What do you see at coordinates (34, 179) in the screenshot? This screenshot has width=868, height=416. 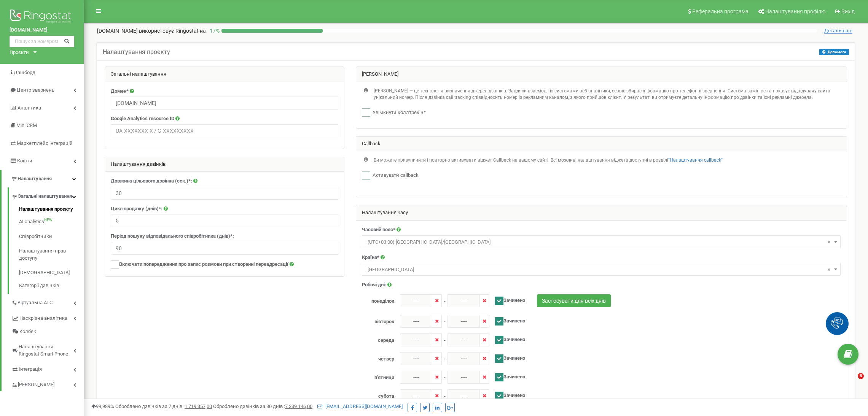 I see `span: Налаштування` at bounding box center [34, 179].